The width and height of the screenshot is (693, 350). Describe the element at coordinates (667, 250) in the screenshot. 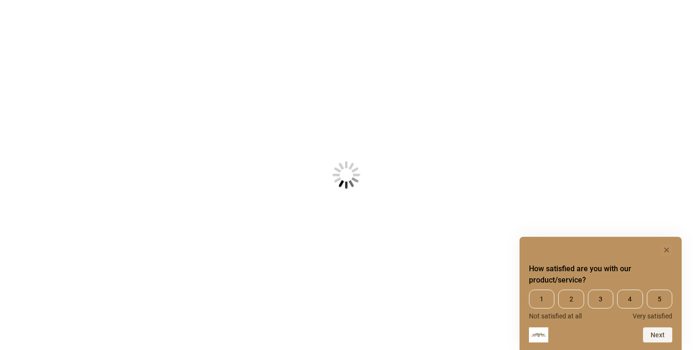

I see `button: Hide survey` at that location.